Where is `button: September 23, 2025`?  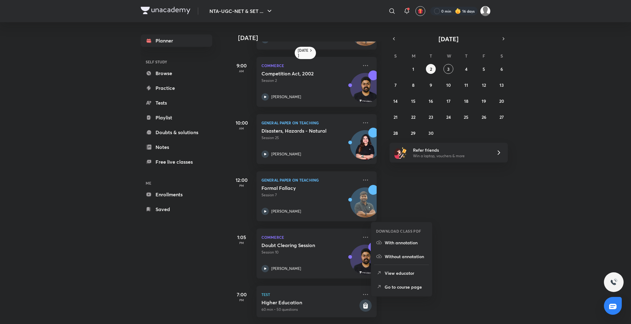 button: September 23, 2025 is located at coordinates (431, 117).